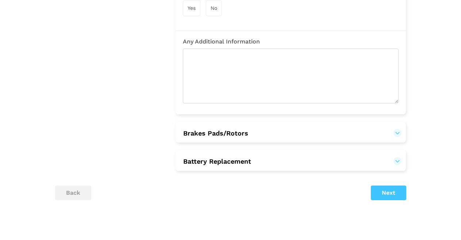 Image resolution: width=461 pixels, height=240 pixels. Describe the element at coordinates (192, 8) in the screenshot. I see `span: Yes` at that location.